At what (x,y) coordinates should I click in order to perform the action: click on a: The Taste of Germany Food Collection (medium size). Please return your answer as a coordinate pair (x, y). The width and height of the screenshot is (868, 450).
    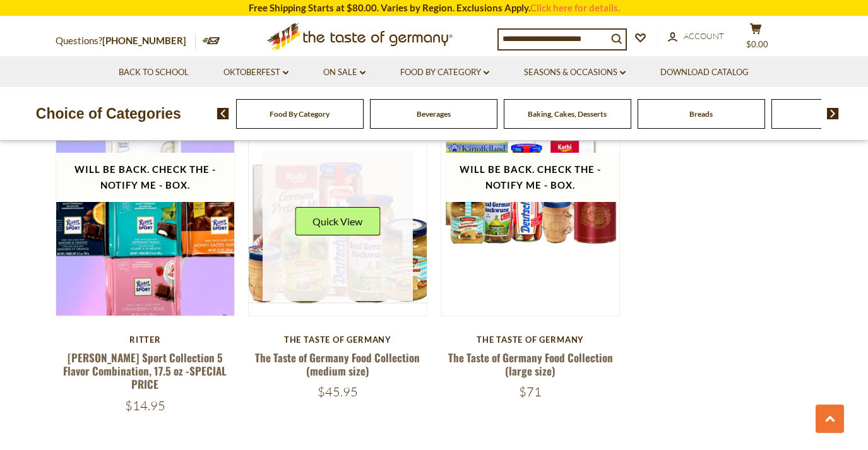
    Looking at the image, I should click on (337, 364).